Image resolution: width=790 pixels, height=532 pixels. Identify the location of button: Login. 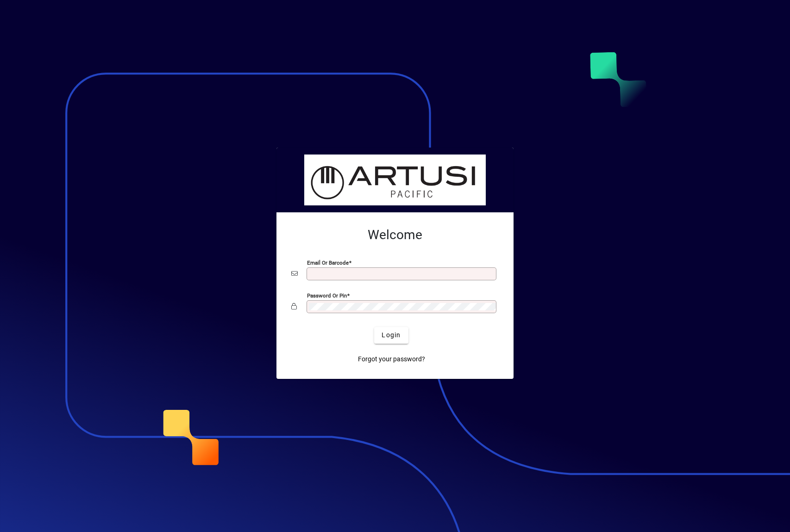
(390, 336).